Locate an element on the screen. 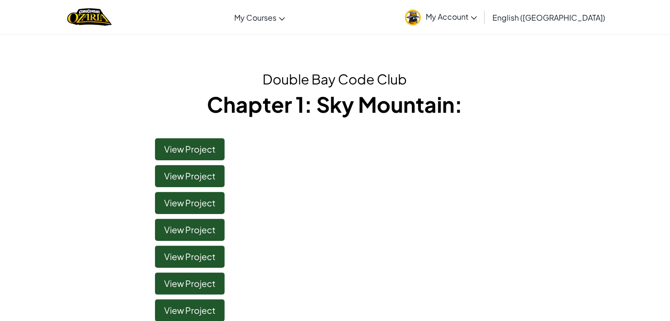 The height and width of the screenshot is (321, 670). h2: Double Bay Code Club is located at coordinates (335, 79).